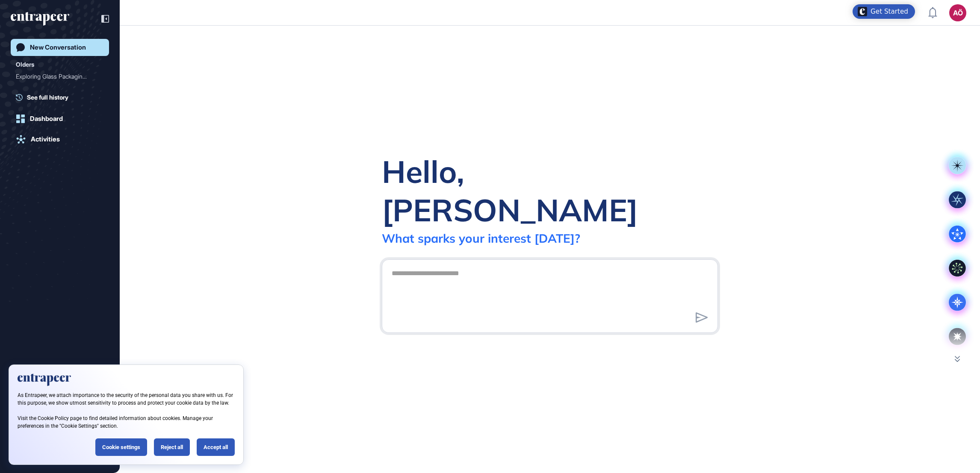 This screenshot has width=980, height=473. What do you see at coordinates (40, 19) in the screenshot?
I see `div: entrapeer-logo` at bounding box center [40, 19].